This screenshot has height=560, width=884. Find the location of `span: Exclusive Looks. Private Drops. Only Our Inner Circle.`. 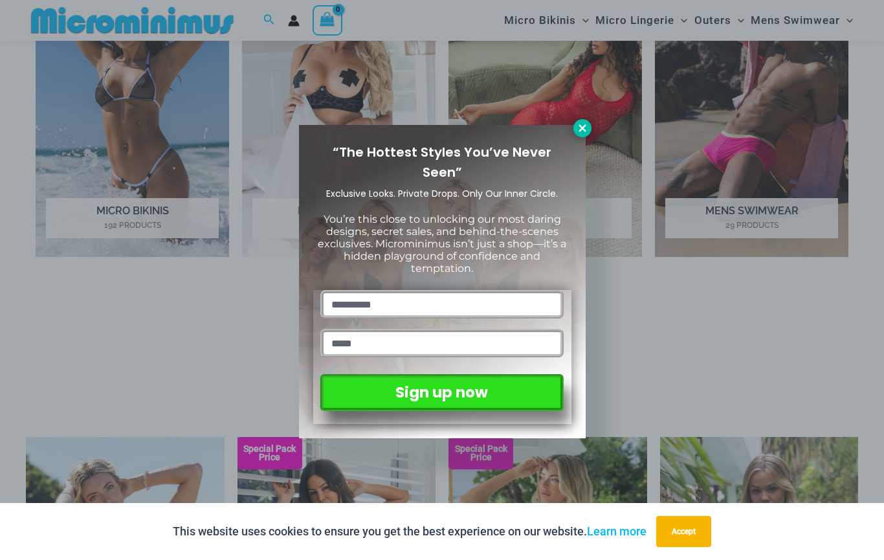

span: Exclusive Looks. Private Drops. Only Our Inner Circle. is located at coordinates (442, 194).